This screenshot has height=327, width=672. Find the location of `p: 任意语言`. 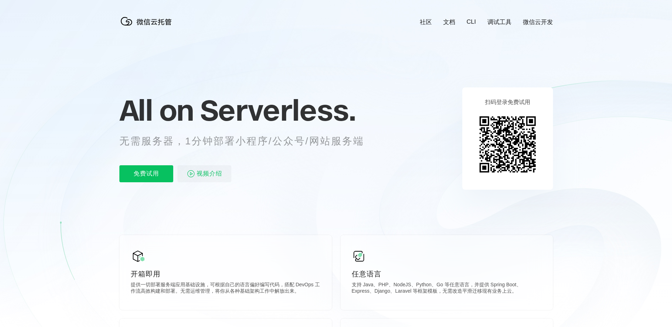

p: 任意语言 is located at coordinates (447, 274).